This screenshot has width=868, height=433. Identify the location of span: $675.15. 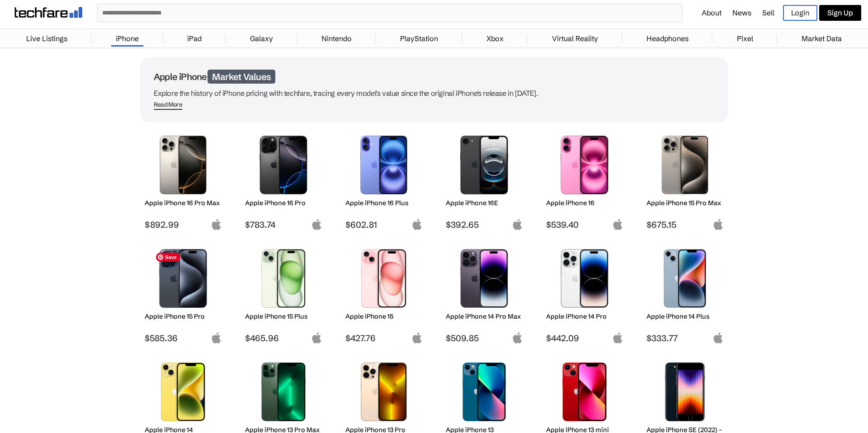
(685, 224).